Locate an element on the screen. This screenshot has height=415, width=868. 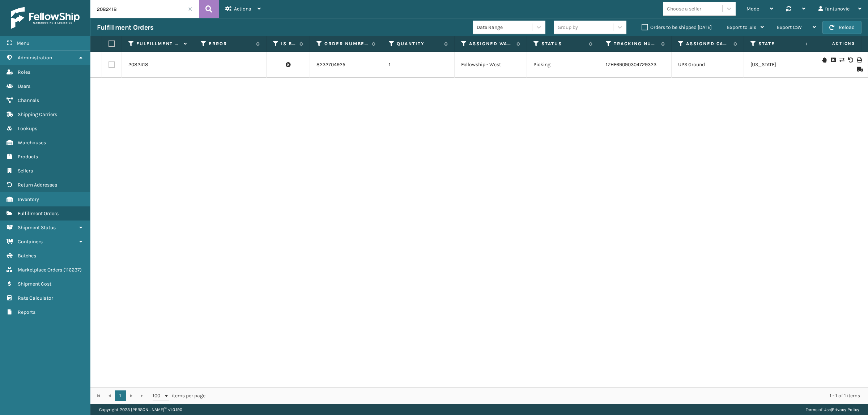
label: Error is located at coordinates (230, 44).